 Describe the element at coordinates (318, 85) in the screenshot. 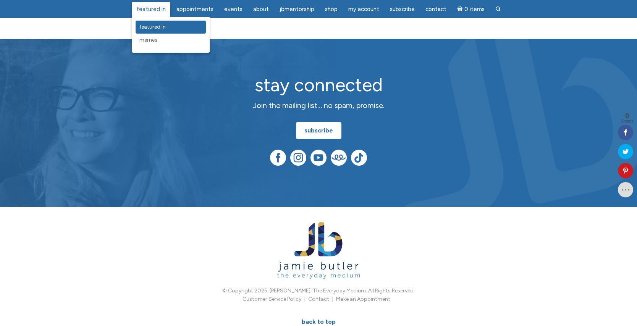

I see `h2: stay connected` at that location.